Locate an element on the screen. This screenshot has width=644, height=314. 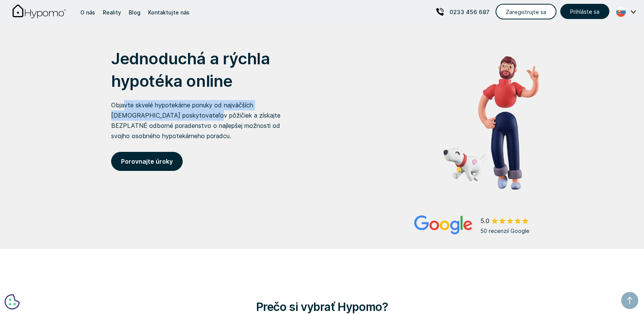
strong: Porovnajte úroky is located at coordinates (147, 162).